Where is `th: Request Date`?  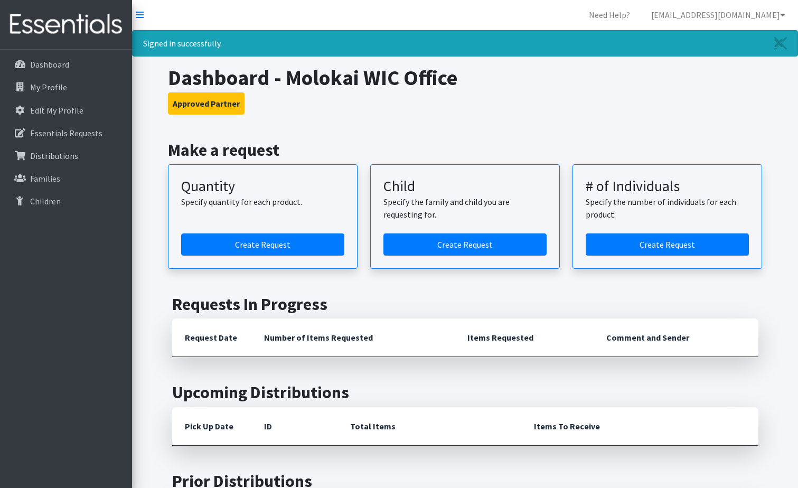 th: Request Date is located at coordinates (212, 338).